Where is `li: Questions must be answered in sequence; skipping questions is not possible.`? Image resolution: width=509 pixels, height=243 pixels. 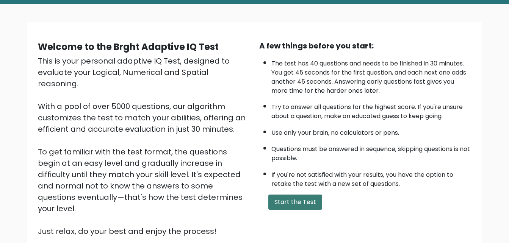
li: Questions must be answered in sequence; skipping questions is not possible. is located at coordinates (371, 152).